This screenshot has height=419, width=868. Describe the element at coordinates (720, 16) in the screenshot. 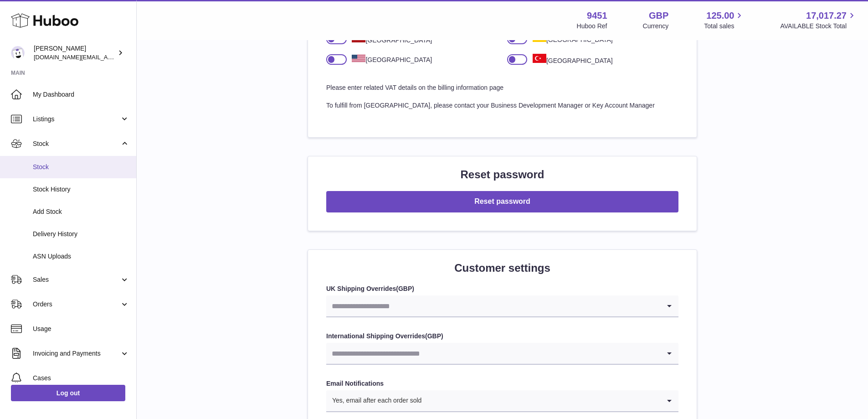

I see `span: 125.00` at that location.